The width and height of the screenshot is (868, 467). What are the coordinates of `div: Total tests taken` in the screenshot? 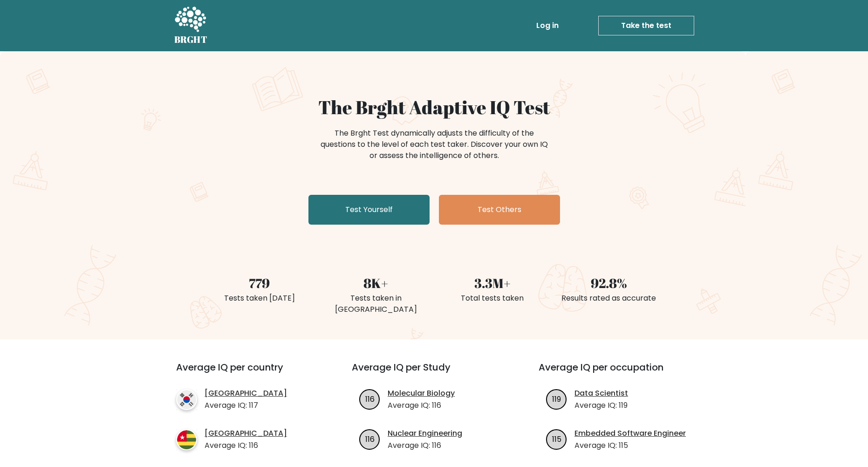 It's located at (492, 298).